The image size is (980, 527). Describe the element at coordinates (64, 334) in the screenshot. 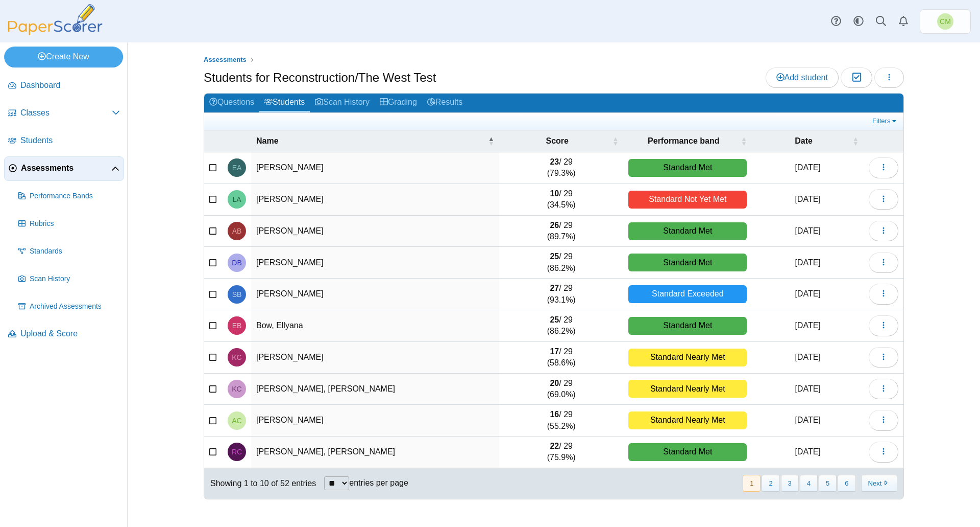

I see `a: Upload & Score` at that location.